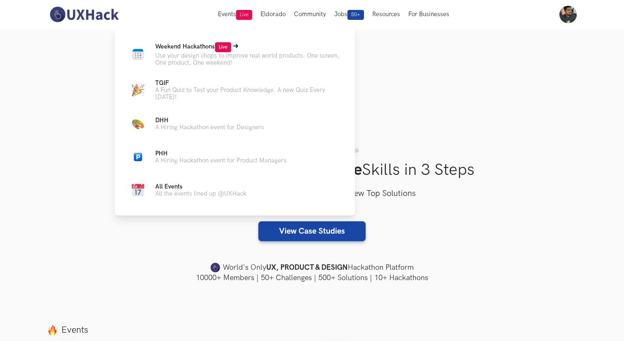  What do you see at coordinates (248, 59) in the screenshot?
I see `p: Use your design chops to improve real world products. One screen, One product, One weekend!` at bounding box center [248, 59].